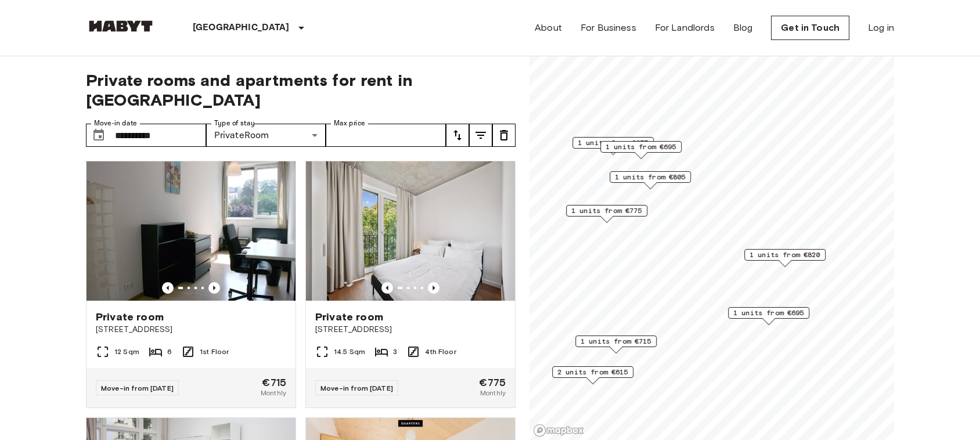 Image resolution: width=980 pixels, height=440 pixels. What do you see at coordinates (613, 142) in the screenshot?
I see `span: 1 units from €655` at bounding box center [613, 142].